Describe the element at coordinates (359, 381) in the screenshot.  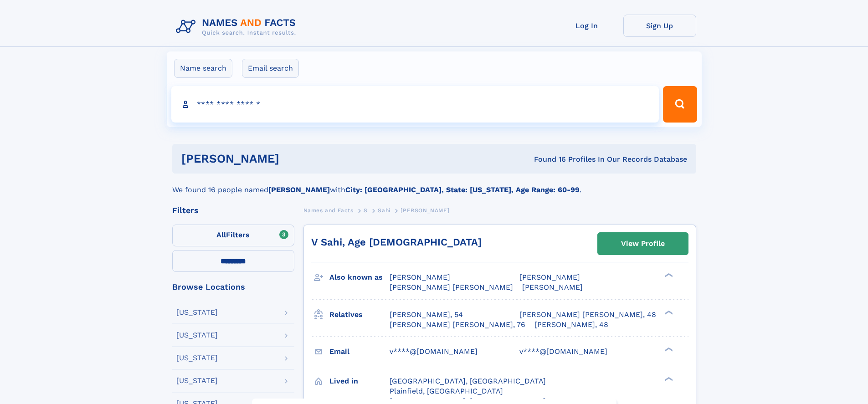
I see `h3: Lived in` at that location.